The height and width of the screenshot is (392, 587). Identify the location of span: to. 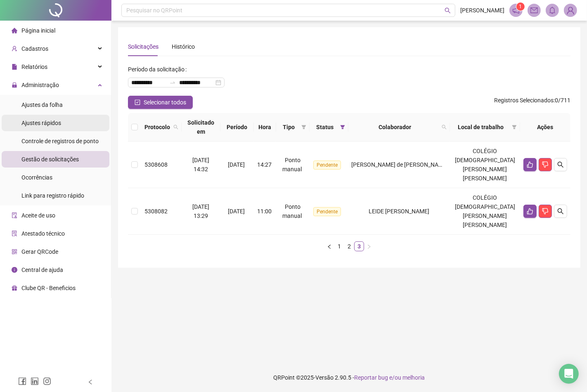
(172, 83).